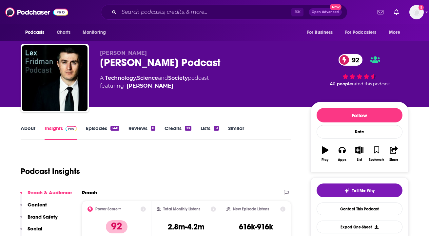 The height and width of the screenshot is (236, 429). Describe the element at coordinates (341, 84) in the screenshot. I see `span: 40 people` at that location.